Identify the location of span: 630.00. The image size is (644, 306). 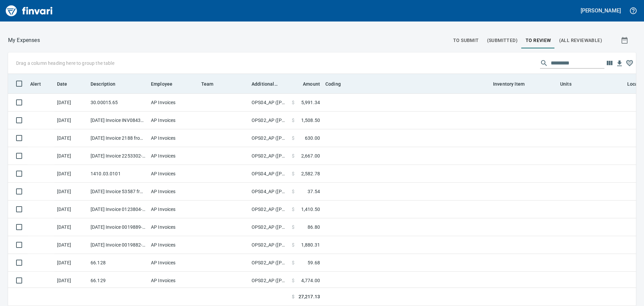
(312, 138).